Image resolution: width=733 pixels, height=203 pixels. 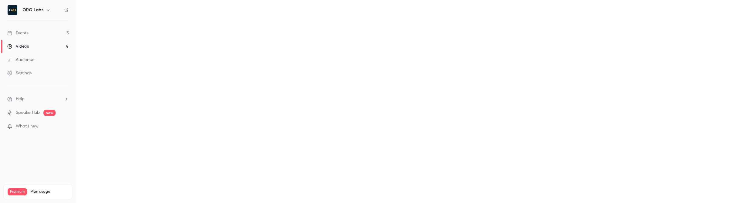 I want to click on div: Settings, so click(x=19, y=73).